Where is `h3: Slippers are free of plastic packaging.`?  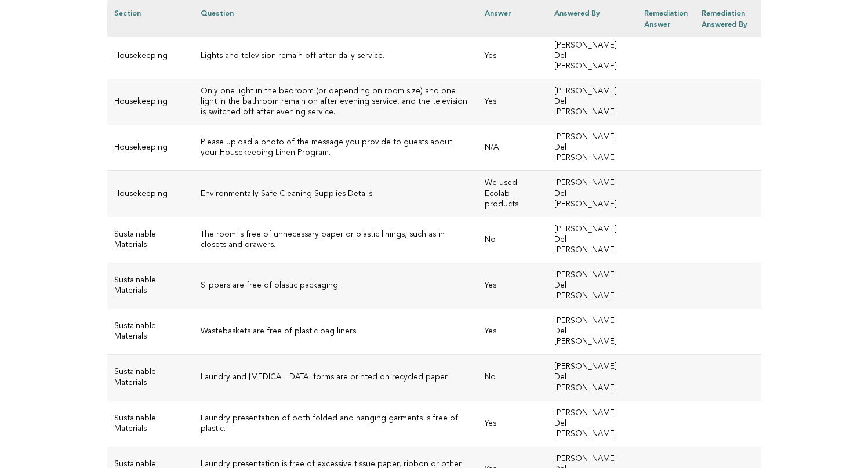
h3: Slippers are free of plastic packaging. is located at coordinates (336, 286).